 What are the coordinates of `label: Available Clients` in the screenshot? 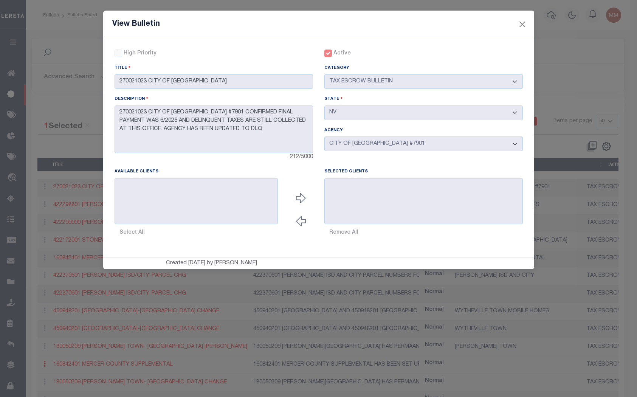 It's located at (136, 172).